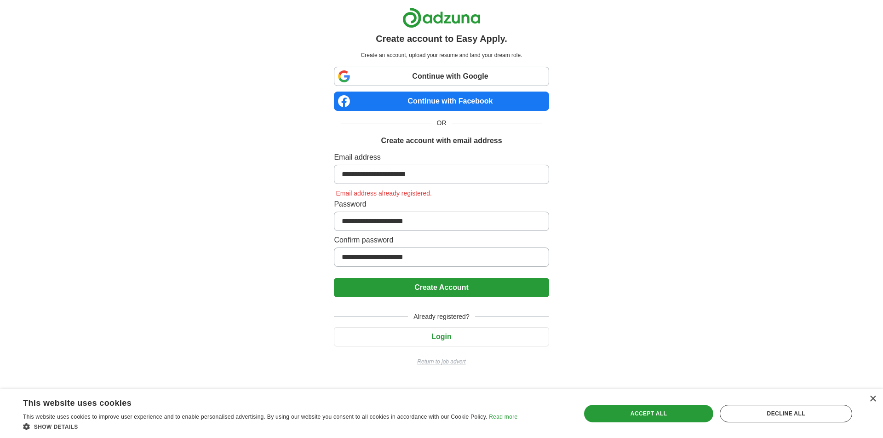 The image size is (883, 438). What do you see at coordinates (873, 399) in the screenshot?
I see `div: Close` at bounding box center [873, 399].